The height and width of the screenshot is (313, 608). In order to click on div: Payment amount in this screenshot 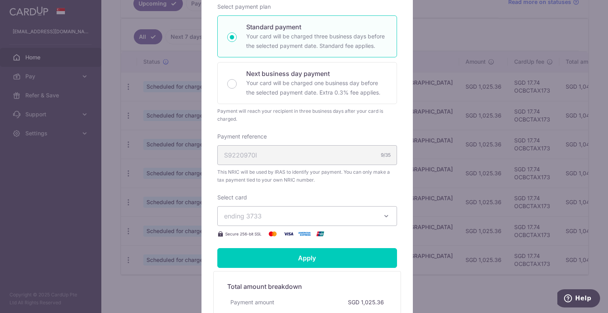, I will do `click(252, 302)`.